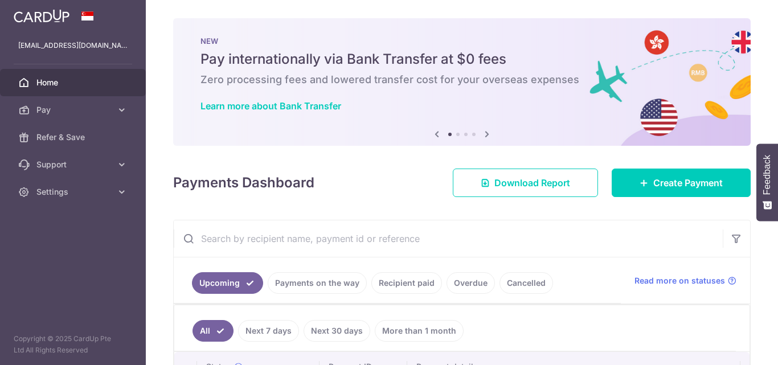 This screenshot has height=365, width=778. I want to click on a: Read more on statuses, so click(685, 281).